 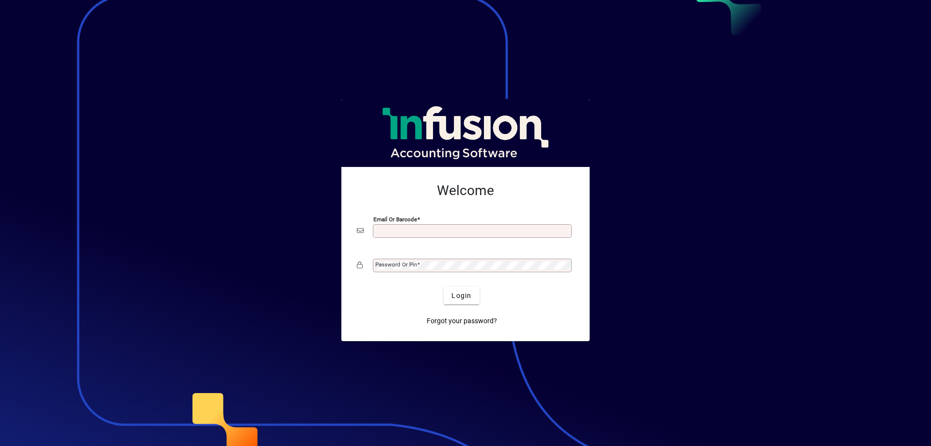 What do you see at coordinates (461, 295) in the screenshot?
I see `button: Login` at bounding box center [461, 295].